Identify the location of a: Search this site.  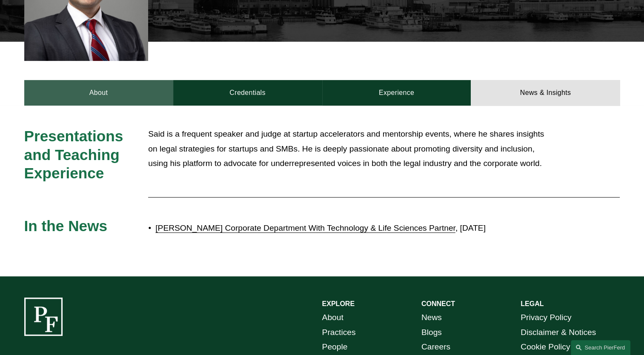
(600, 348).